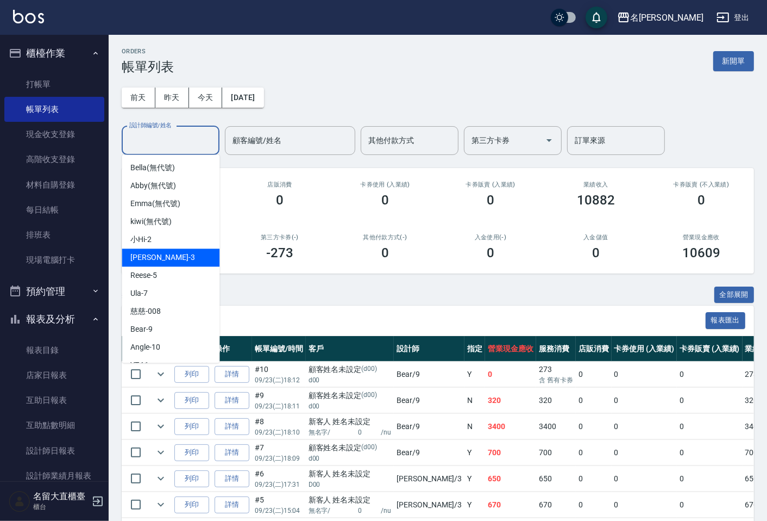  Describe the element at coordinates (350, 484) in the screenshot. I see `p: D00` at that location.